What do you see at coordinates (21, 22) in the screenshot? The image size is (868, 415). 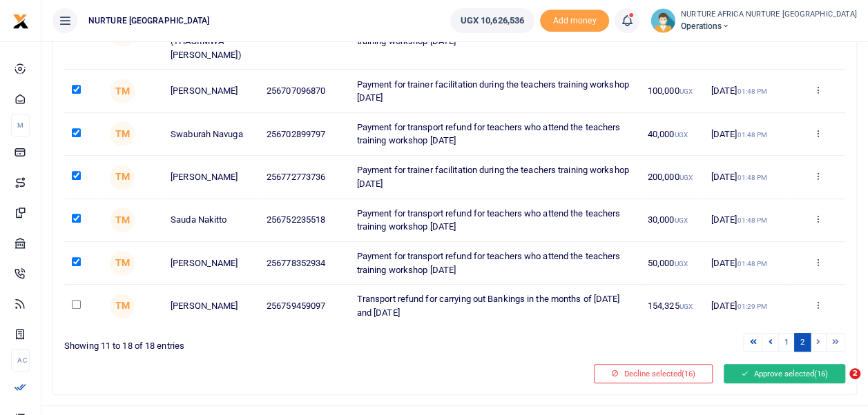 I see `img: logo-small` at bounding box center [21, 22].